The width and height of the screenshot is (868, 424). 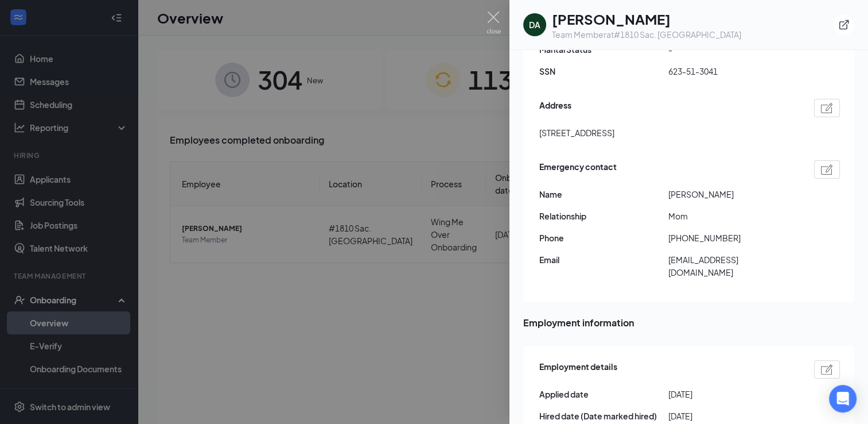 I want to click on button: ExternalLink, so click(x=844, y=24).